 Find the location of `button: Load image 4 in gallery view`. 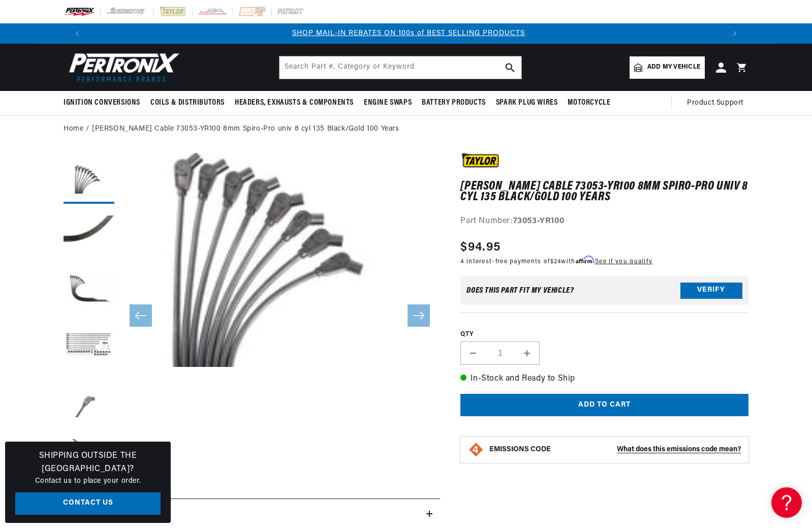

button: Load image 4 in gallery view is located at coordinates (89, 346).